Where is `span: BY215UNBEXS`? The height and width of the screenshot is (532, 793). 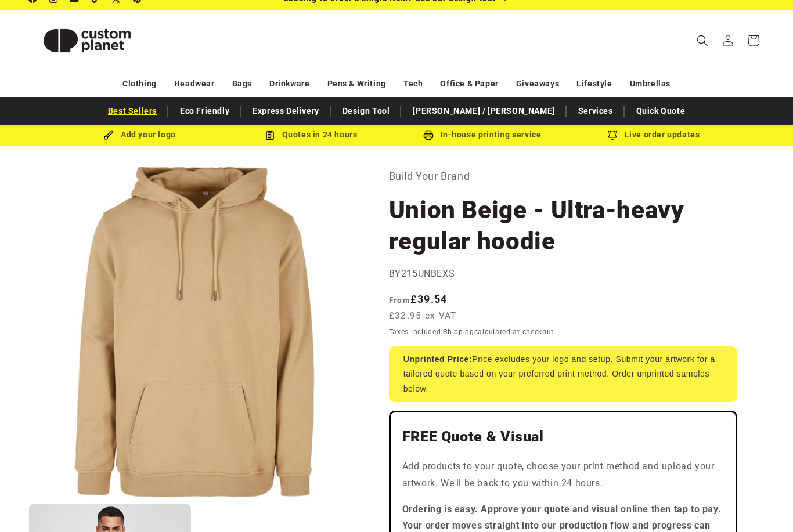 span: BY215UNBEXS is located at coordinates (422, 274).